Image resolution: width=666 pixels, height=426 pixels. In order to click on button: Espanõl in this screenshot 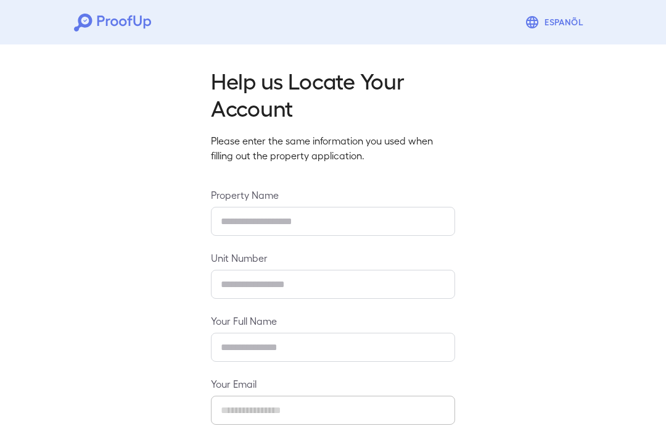, I will do `click(556, 22)`.